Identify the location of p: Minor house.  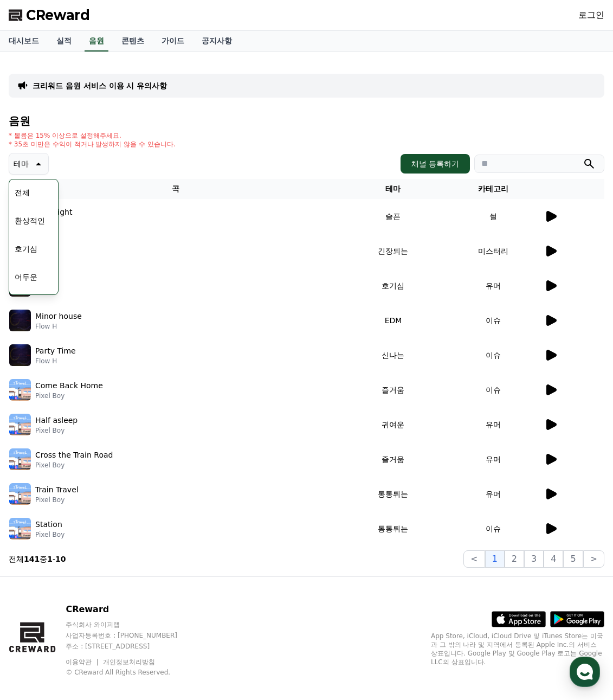
(58, 316).